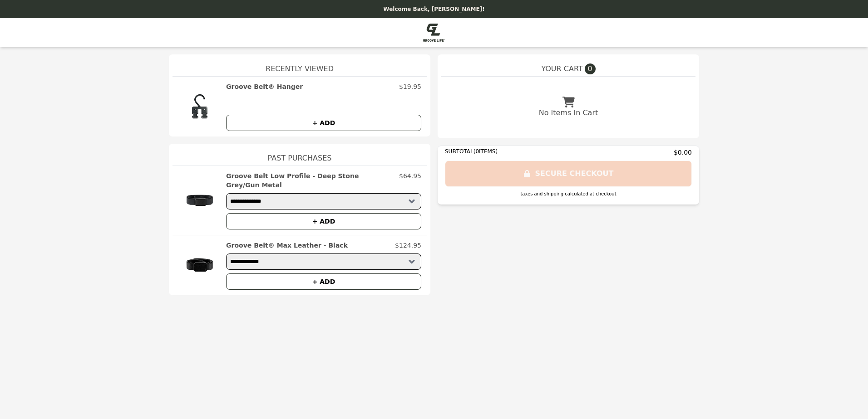 Image resolution: width=868 pixels, height=419 pixels. Describe the element at coordinates (410, 87) in the screenshot. I see `p: $19.95` at that location.